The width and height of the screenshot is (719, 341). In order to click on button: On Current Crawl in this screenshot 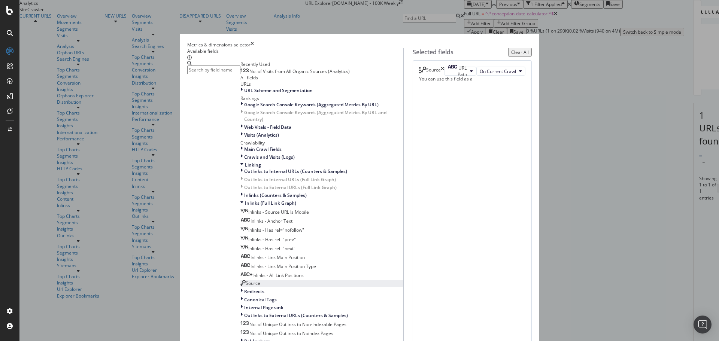, I will do `click(501, 71)`.